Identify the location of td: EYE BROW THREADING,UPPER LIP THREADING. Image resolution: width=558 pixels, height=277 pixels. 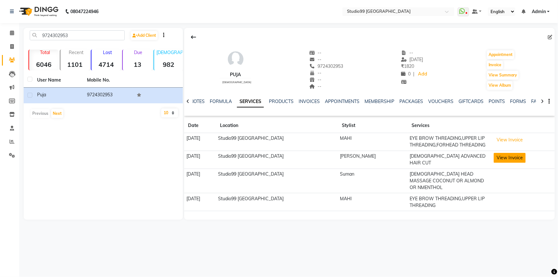
(450, 202).